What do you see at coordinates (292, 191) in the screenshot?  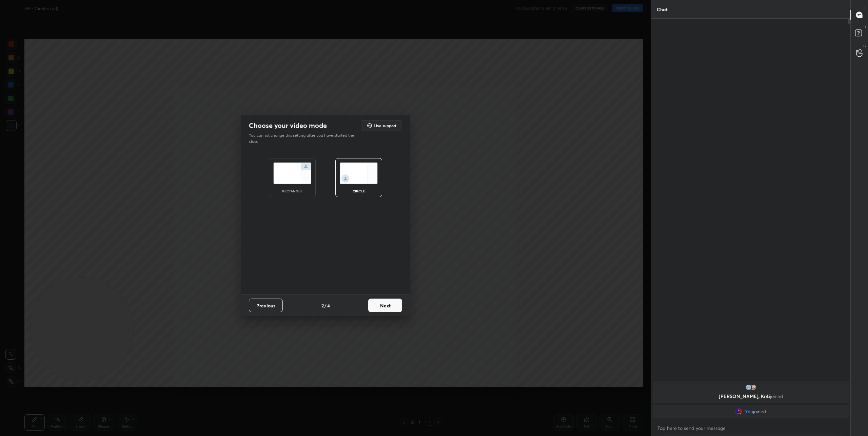 I see `div: rectangle` at bounding box center [292, 191].